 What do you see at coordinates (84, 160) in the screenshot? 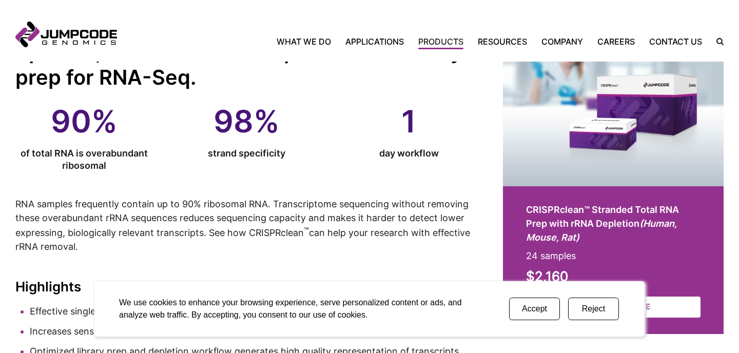
I see `data-callout-description: of total RNA is overabundant ribosomal` at bounding box center [84, 160].